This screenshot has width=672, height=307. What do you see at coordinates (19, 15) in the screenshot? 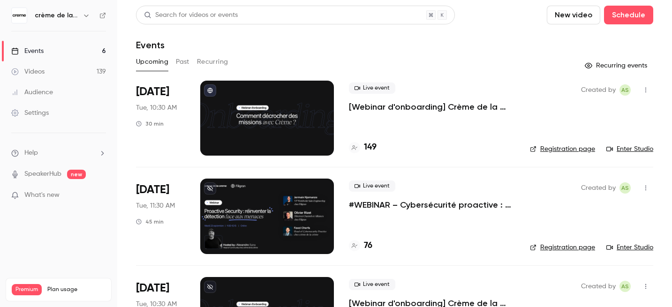
I see `img: crème de la crème` at bounding box center [19, 15].